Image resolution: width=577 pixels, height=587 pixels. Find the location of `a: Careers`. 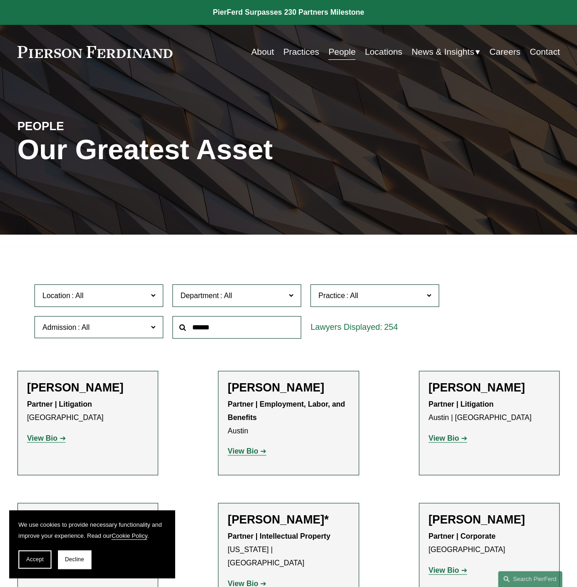

a: Careers is located at coordinates (505, 52).